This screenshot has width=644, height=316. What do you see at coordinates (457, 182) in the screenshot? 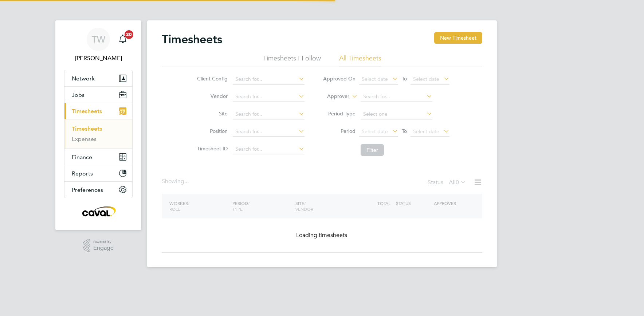
I see `span: 0` at bounding box center [457, 182].